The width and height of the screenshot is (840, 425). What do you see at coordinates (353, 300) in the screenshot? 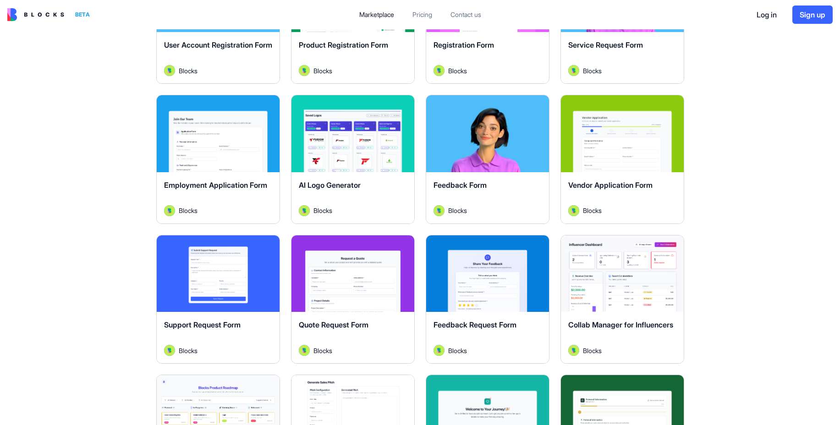
I see `a: Quote Request FormAvatarBlocks` at bounding box center [353, 300].